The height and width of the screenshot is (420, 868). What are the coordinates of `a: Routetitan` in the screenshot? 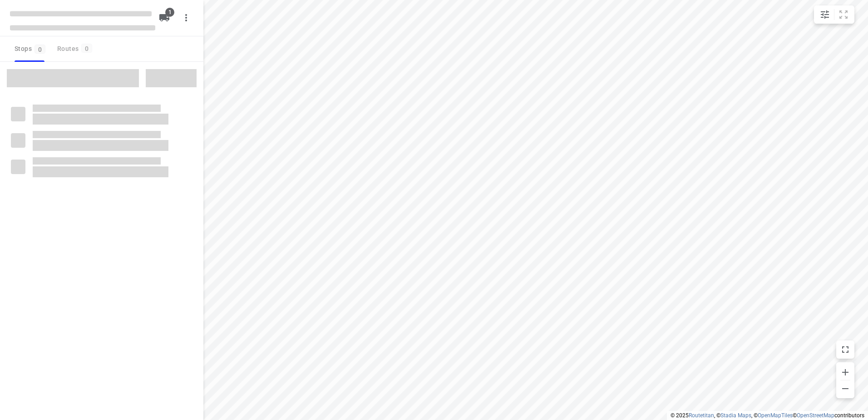 It's located at (701, 415).